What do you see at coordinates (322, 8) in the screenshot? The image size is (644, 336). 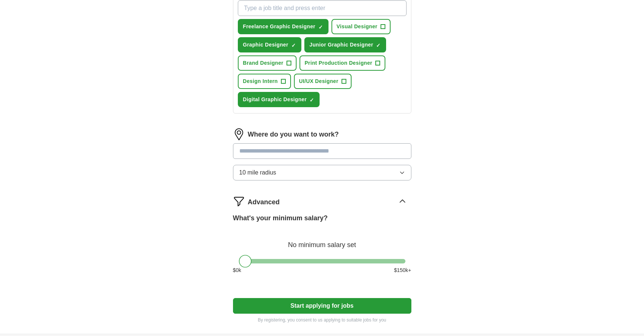 I see `input: Type a job title and press enter` at bounding box center [322, 8].